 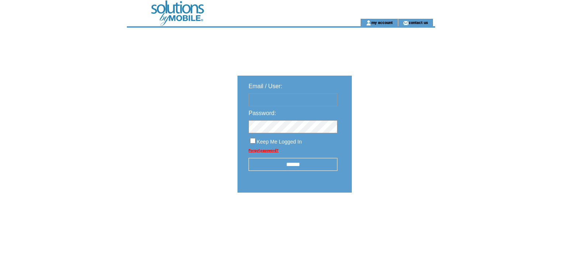 What do you see at coordinates (262, 113) in the screenshot?
I see `span: Password:` at bounding box center [262, 113].